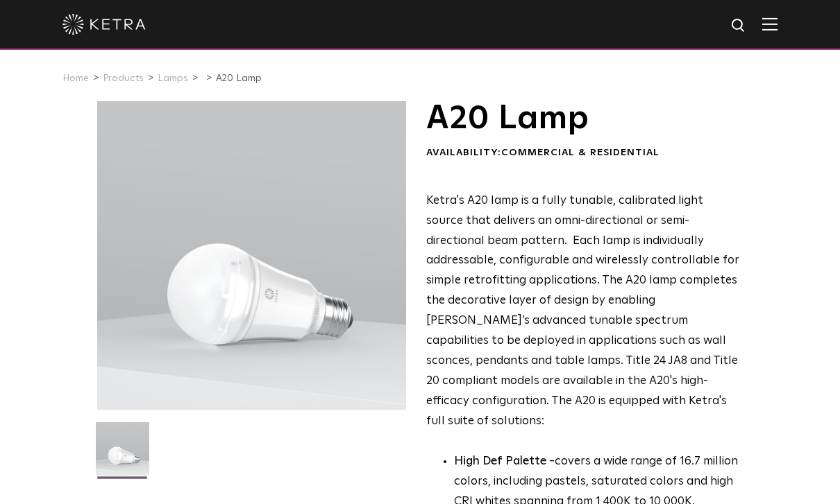 The height and width of the screenshot is (504, 840). I want to click on a: Lamps, so click(172, 78).